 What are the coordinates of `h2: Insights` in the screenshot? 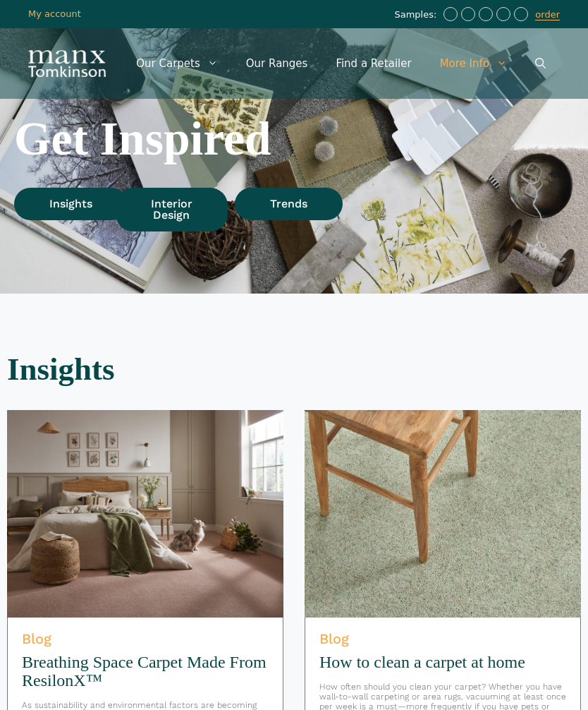 It's located at (294, 369).